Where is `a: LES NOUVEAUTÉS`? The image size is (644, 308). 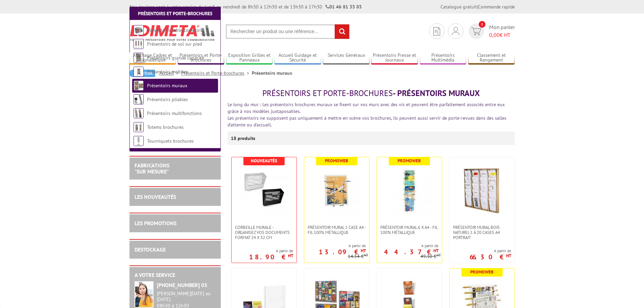
a: LES NOUVEAUTÉS is located at coordinates (155, 197).